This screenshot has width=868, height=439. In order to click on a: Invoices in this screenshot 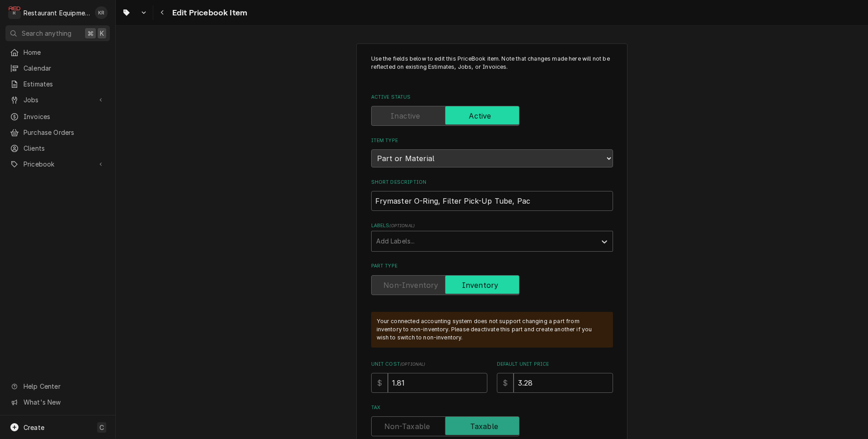, I will do `click(58, 116)`.